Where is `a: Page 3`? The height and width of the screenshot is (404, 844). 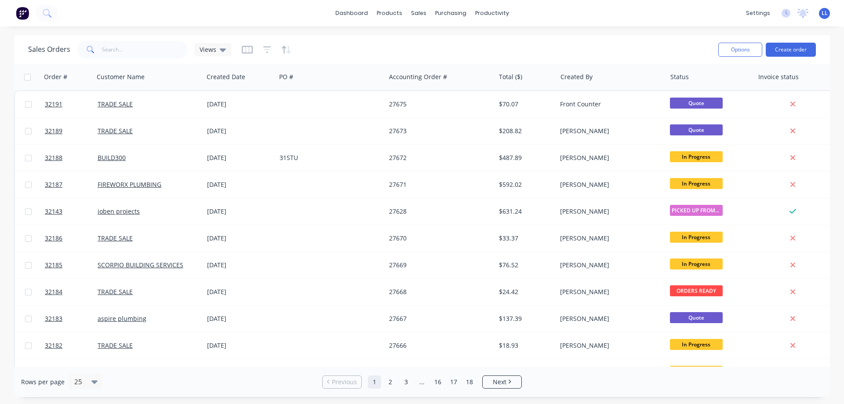
a: Page 3 is located at coordinates (406, 382).